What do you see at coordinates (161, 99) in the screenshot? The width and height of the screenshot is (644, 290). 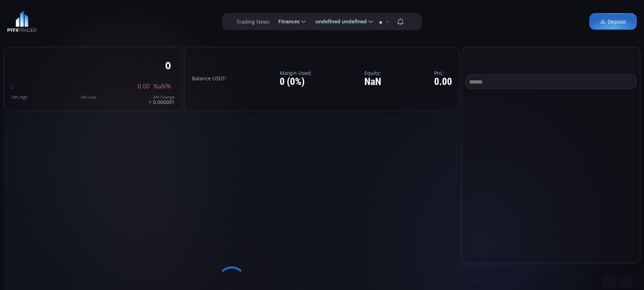 I see `div: > 0.000001` at bounding box center [161, 99].